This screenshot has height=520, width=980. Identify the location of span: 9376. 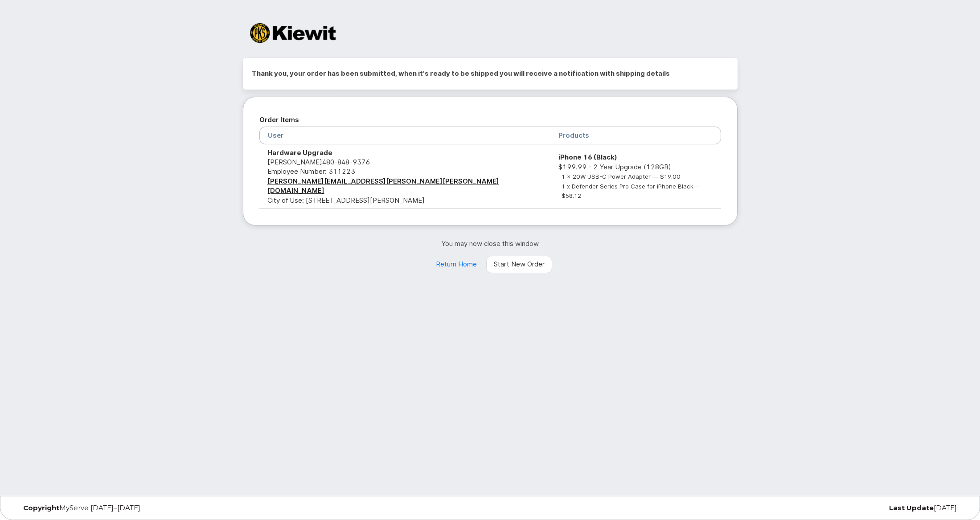
(360, 162).